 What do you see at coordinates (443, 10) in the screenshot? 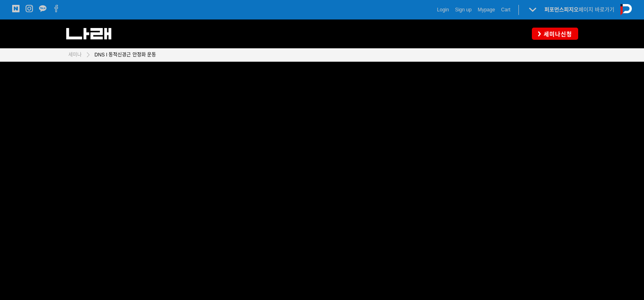
I see `a: Login` at bounding box center [443, 10].